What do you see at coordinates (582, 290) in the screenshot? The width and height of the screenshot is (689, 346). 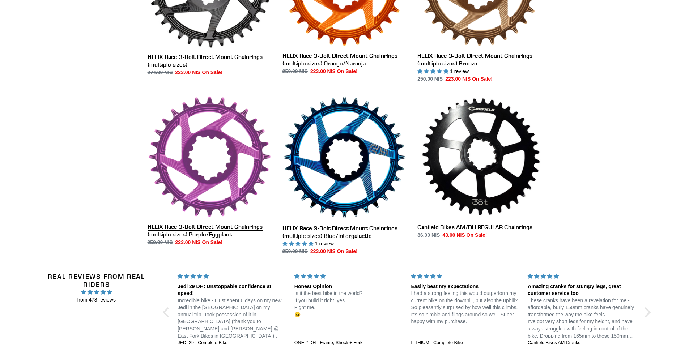 I see `div: Amazing cranks for stumpy legs, great customer service too` at bounding box center [582, 290].